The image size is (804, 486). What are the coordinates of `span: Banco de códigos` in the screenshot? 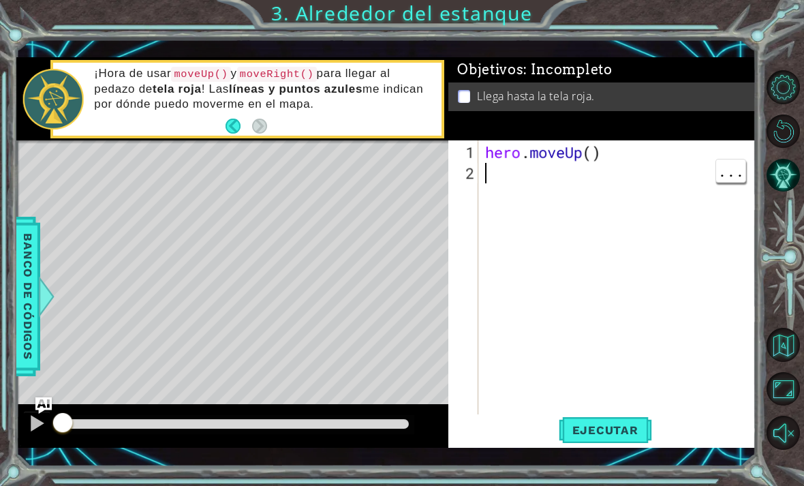 It's located at (28, 296).